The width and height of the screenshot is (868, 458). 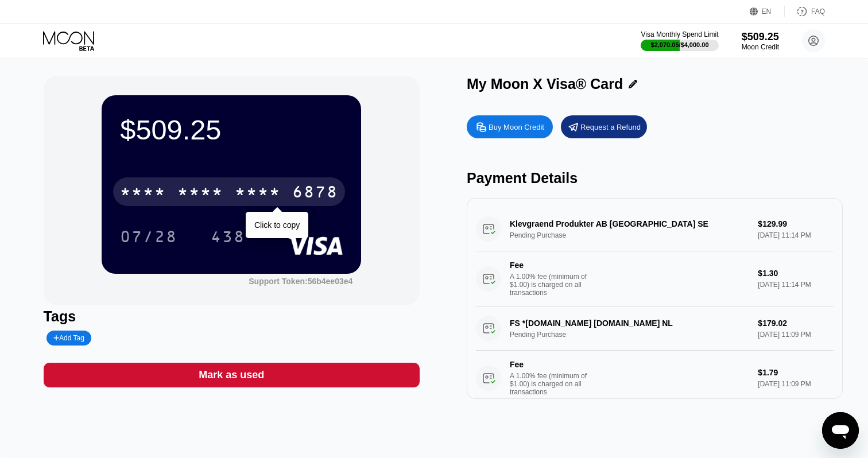 What do you see at coordinates (760, 47) in the screenshot?
I see `div: Moon Credit` at bounding box center [760, 47].